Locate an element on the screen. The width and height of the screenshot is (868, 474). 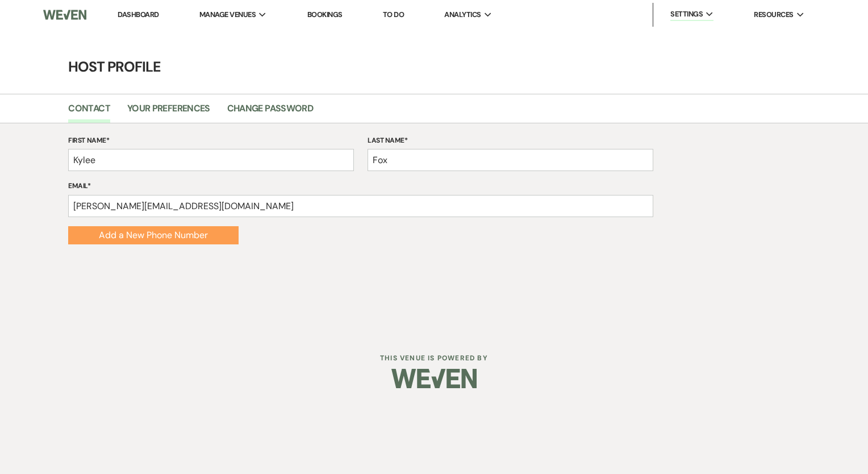
a: Contact is located at coordinates (89, 112).